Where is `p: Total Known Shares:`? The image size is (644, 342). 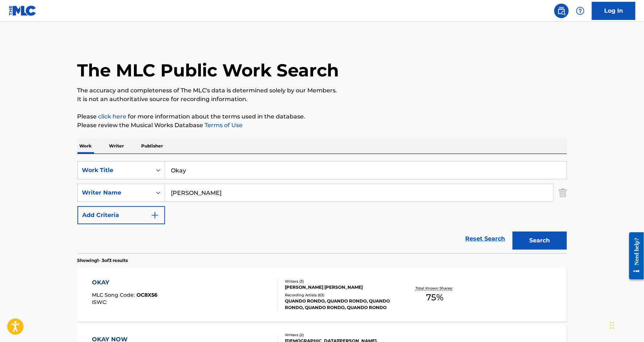
p: Total Known Shares: is located at coordinates (435, 288).